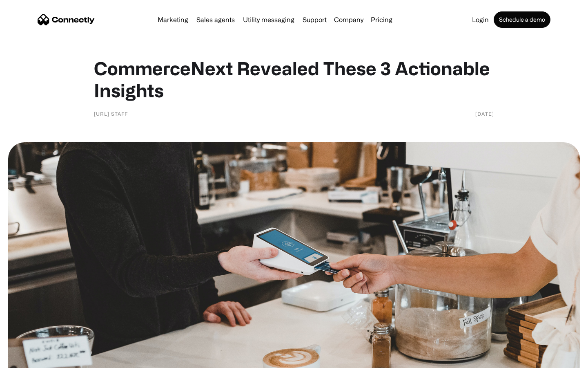 The width and height of the screenshot is (588, 368). I want to click on div: Company, so click(349, 19).